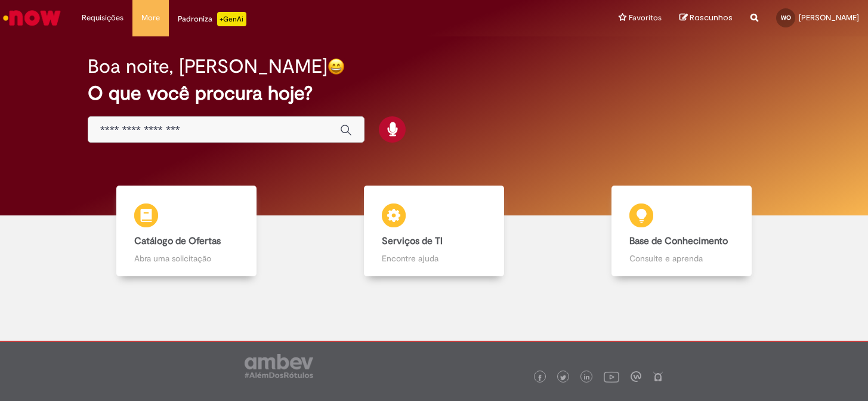 This screenshot has width=868, height=401. Describe the element at coordinates (177, 241) in the screenshot. I see `b: Catálogo de Ofertas` at that location.